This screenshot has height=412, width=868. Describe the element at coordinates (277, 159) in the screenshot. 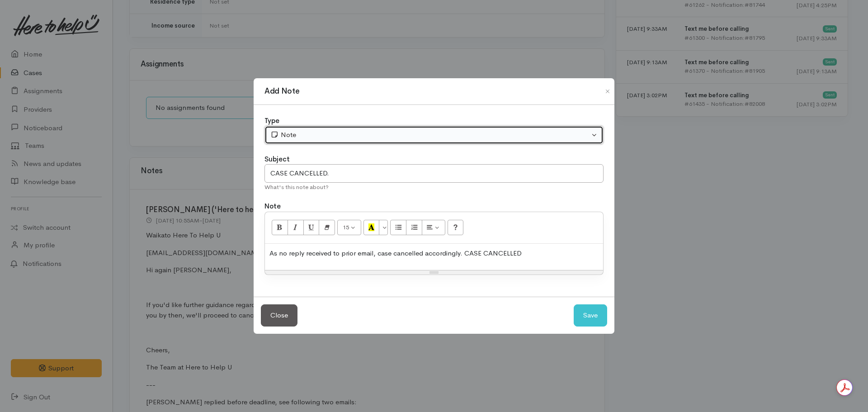

I see `label: Subject` at that location.